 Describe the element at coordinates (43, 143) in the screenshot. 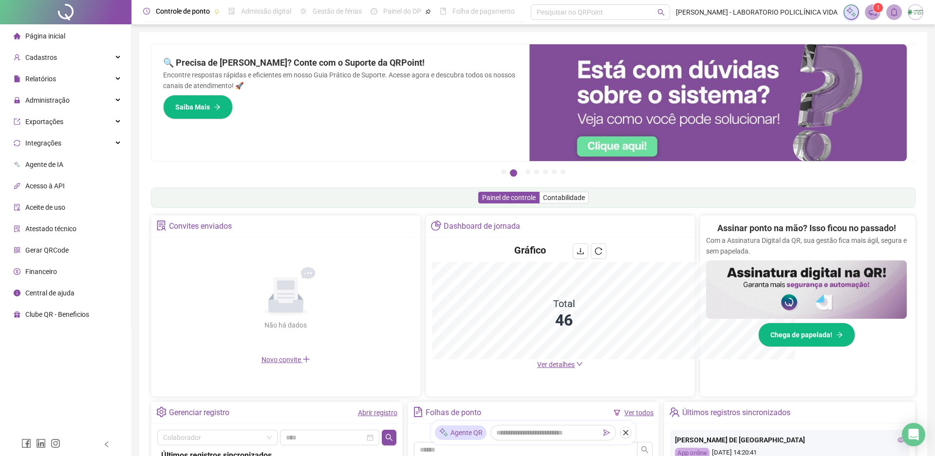

I see `span: Integrações` at that location.